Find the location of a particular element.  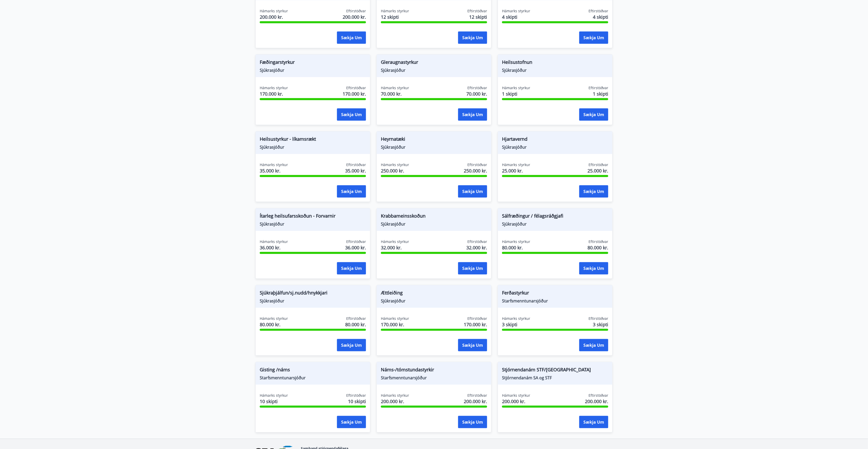

span: 3 skipti is located at coordinates (600, 325).